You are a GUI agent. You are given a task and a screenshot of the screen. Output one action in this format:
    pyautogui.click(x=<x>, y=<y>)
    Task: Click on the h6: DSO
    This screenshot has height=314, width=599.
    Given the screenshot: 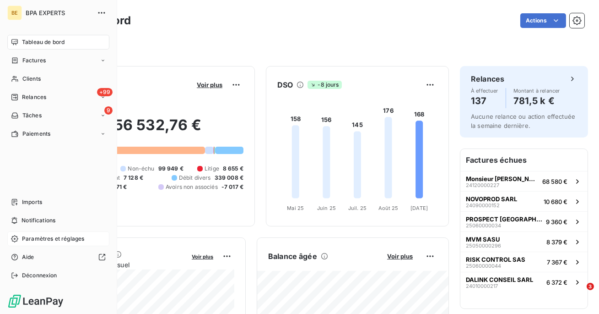 What is the action you would take?
    pyautogui.click(x=285, y=85)
    